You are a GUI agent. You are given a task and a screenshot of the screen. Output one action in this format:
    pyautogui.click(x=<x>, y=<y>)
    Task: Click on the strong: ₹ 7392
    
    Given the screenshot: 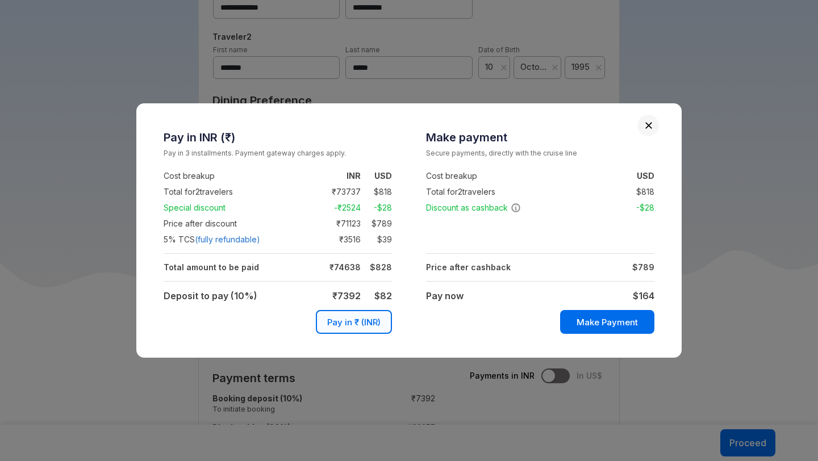 What is the action you would take?
    pyautogui.click(x=347, y=296)
    